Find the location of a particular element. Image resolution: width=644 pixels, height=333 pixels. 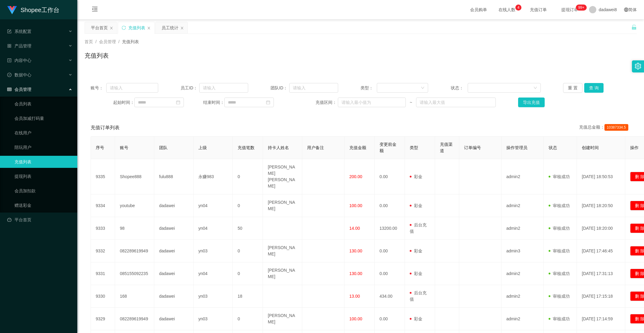

div: 员工统计 is located at coordinates (170, 28).